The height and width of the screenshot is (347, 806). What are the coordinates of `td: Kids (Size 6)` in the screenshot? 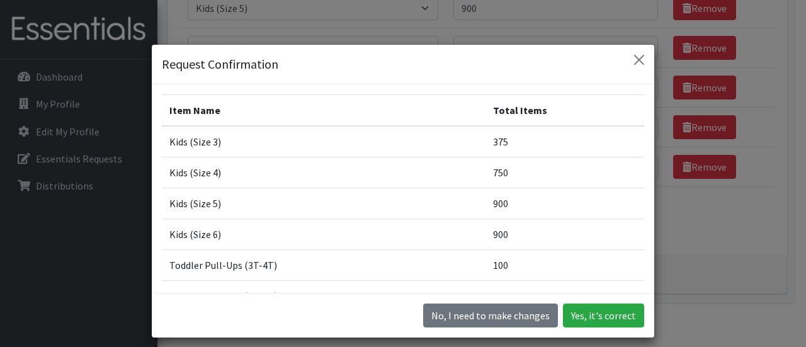 It's located at (324, 234).